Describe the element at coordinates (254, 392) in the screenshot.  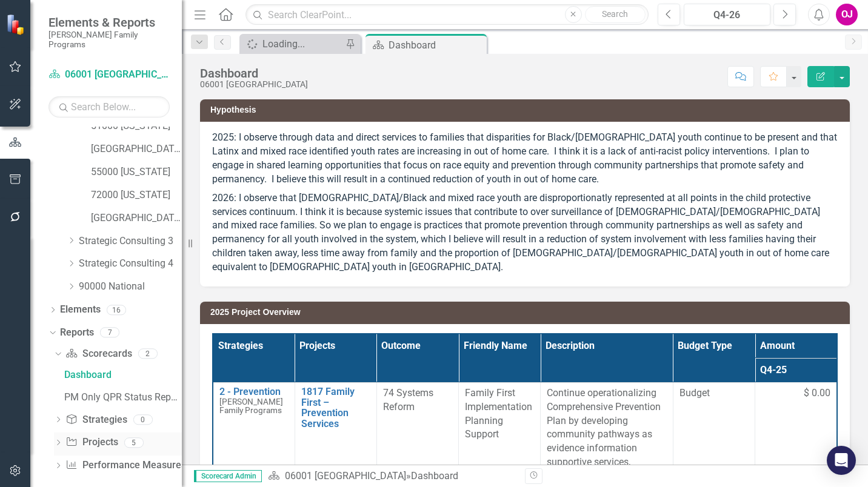
I see `a: 2 - Prevention` at that location.